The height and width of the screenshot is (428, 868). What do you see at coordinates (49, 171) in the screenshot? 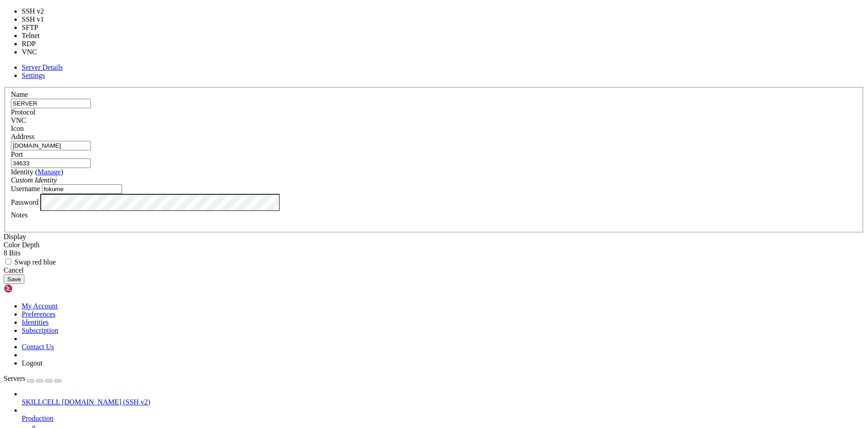
I see `a: Manage` at bounding box center [49, 171].